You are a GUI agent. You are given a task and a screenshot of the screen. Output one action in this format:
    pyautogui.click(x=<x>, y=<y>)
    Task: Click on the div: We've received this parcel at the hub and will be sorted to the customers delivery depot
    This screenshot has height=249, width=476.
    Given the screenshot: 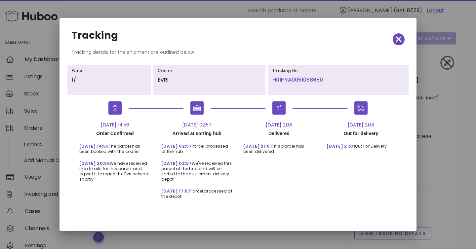 What is the action you would take?
    pyautogui.click(x=197, y=170)
    